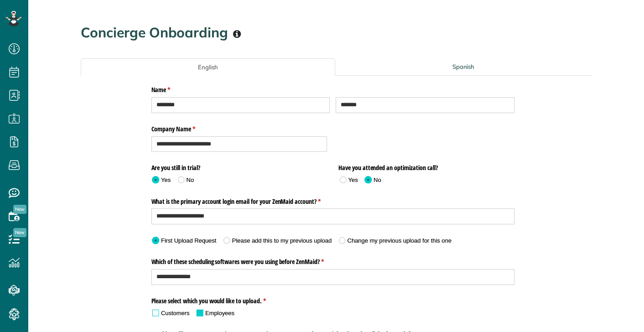  I want to click on div: Employees, so click(220, 313).